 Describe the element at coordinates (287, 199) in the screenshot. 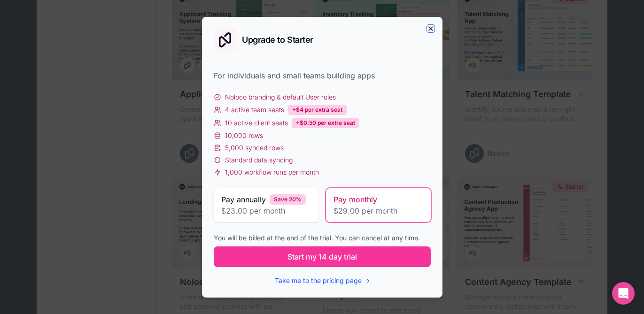

I see `div: Save 20%` at that location.